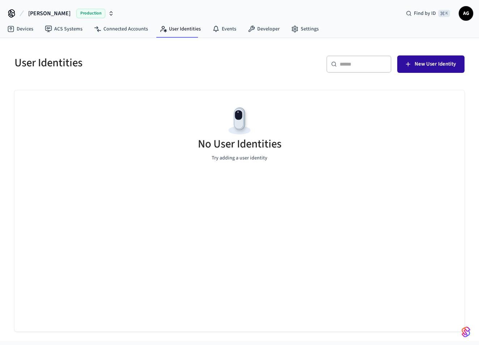 This screenshot has height=345, width=479. What do you see at coordinates (444, 13) in the screenshot?
I see `span: ⌘ K` at bounding box center [444, 13].